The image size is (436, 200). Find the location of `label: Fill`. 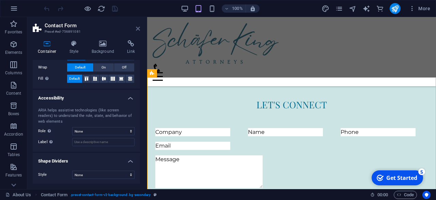

label: Fill is located at coordinates (52, 79).